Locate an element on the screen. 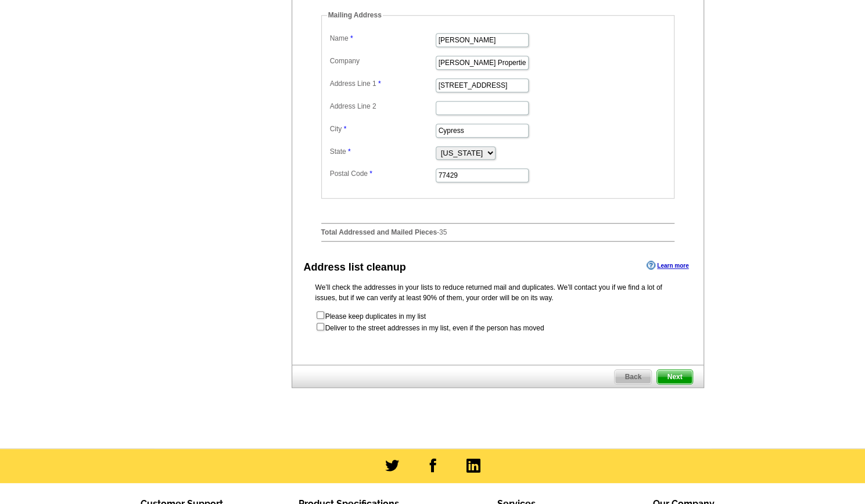 The image size is (865, 504). label: Postal Code is located at coordinates (382, 173).